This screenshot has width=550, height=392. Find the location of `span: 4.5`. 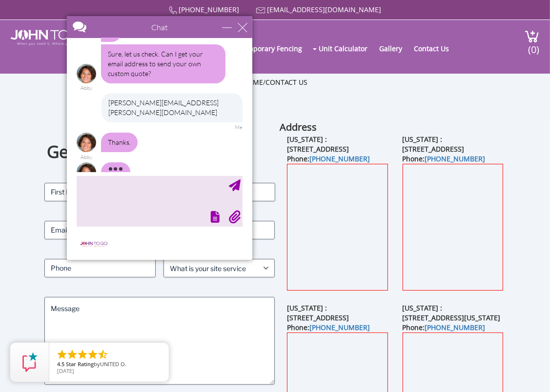

span: 4.5 is located at coordinates (60, 364).